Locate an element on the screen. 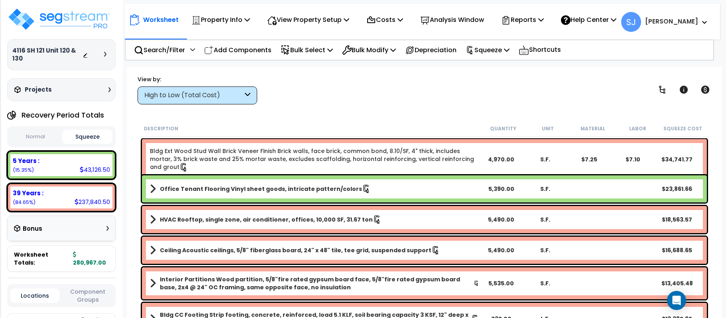  p: Property Info is located at coordinates (220, 20).